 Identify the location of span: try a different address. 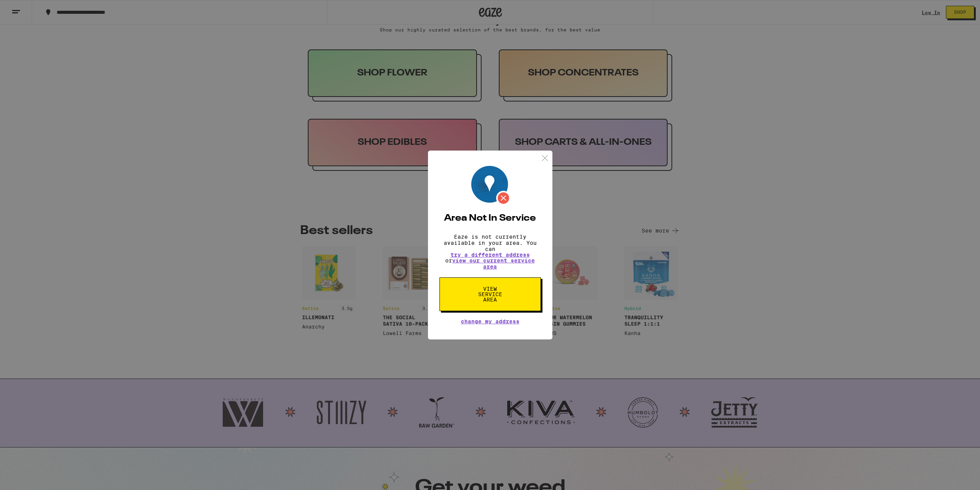
(490, 254).